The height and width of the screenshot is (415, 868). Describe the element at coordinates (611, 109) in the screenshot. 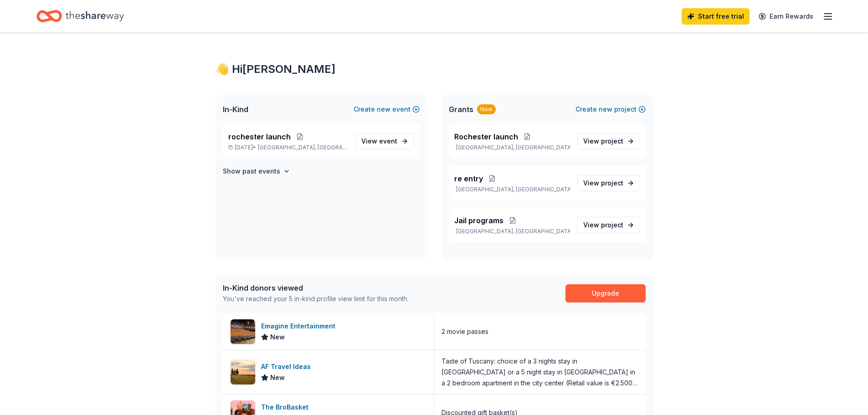

I see `button: Createnewproject` at that location.